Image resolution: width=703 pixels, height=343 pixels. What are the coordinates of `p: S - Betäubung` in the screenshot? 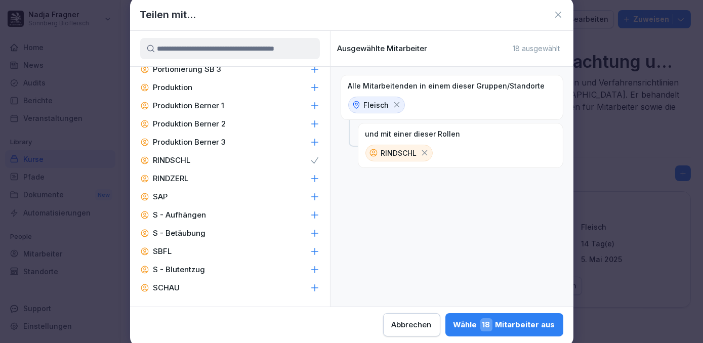 It's located at (180, 233).